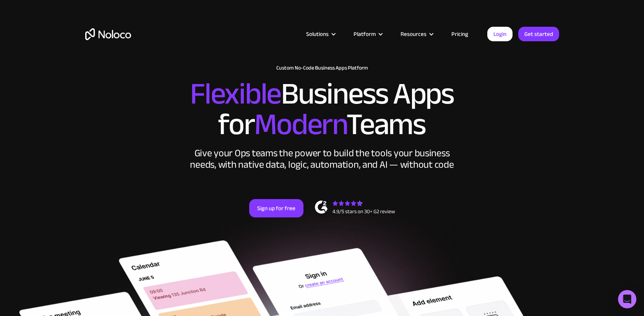  Describe the element at coordinates (300, 124) in the screenshot. I see `span: Modern` at that location.